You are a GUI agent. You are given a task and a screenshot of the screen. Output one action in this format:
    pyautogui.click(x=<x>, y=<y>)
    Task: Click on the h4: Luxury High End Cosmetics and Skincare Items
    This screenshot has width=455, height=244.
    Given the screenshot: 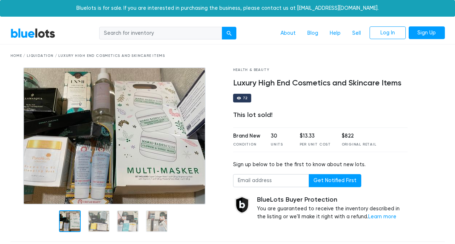 What is the action you would take?
    pyautogui.click(x=320, y=83)
    